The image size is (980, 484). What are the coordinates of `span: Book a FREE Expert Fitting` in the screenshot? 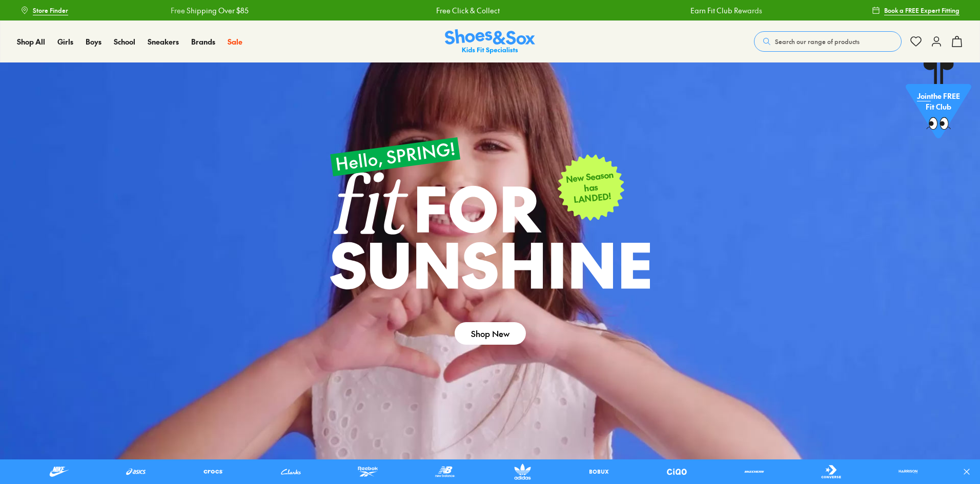 It's located at (921, 10).